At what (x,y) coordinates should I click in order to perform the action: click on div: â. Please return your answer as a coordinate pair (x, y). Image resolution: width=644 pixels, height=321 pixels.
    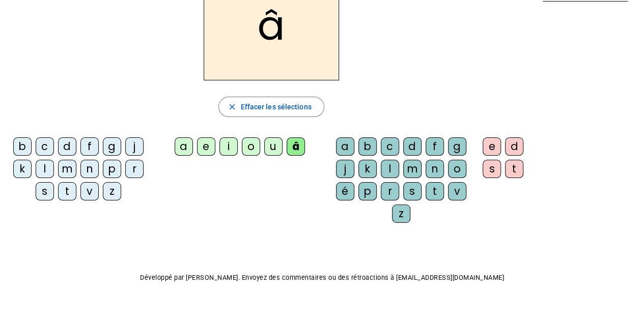
    Looking at the image, I should click on (296, 147).